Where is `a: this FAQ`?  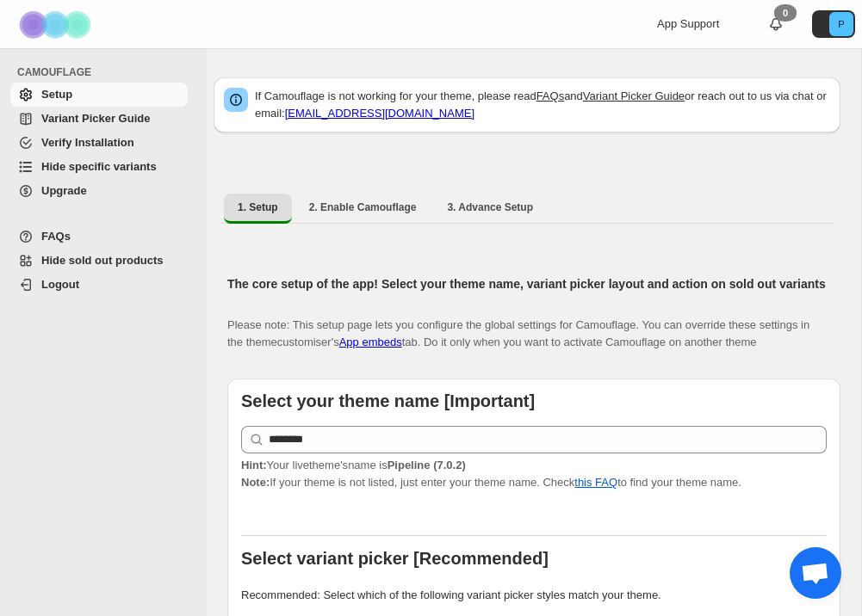
a: this FAQ is located at coordinates (596, 482).